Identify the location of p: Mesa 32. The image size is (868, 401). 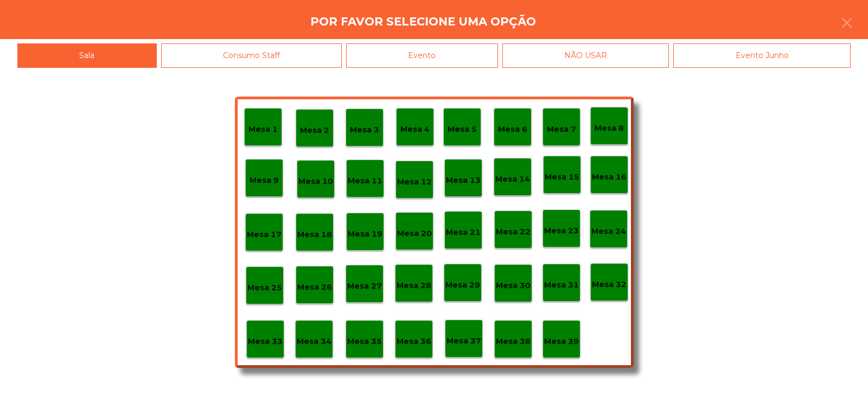
(609, 284).